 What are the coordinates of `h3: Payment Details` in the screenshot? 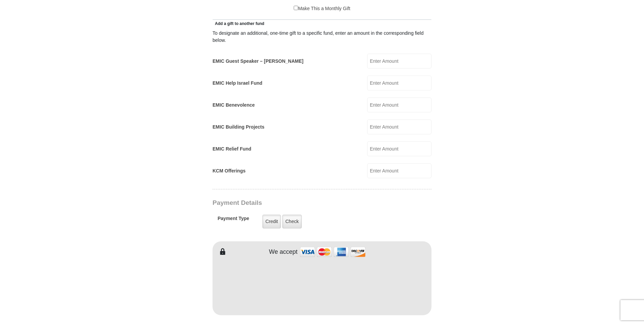 It's located at (298, 203).